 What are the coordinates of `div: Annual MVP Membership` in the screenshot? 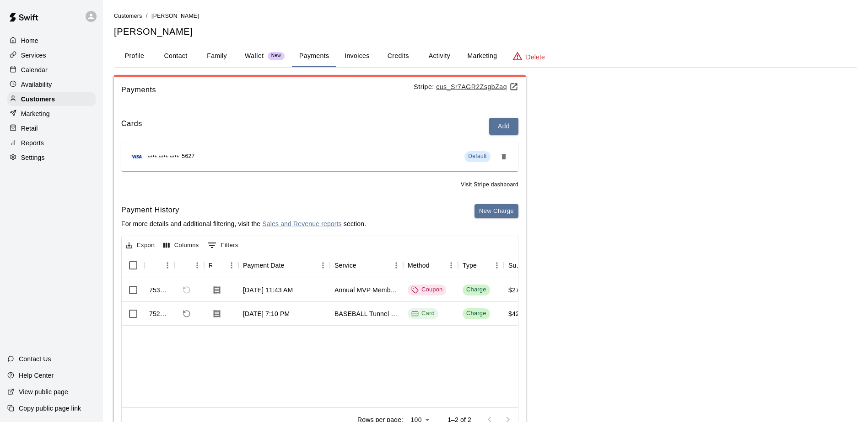 It's located at (366, 290).